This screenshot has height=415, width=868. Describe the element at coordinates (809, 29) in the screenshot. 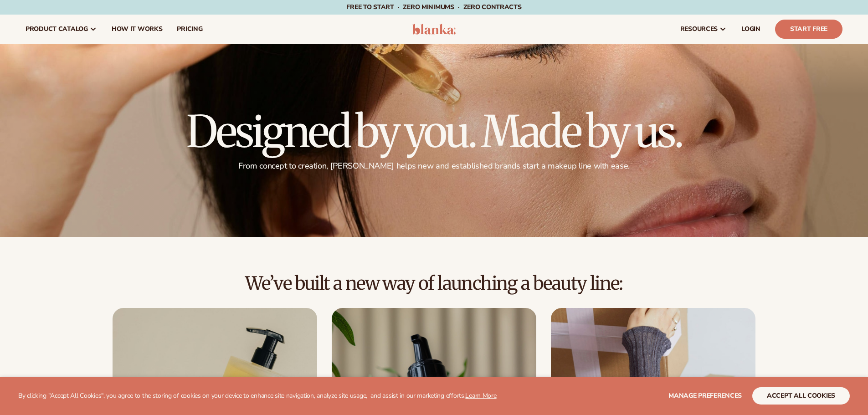

I see `a: Start Free` at that location.